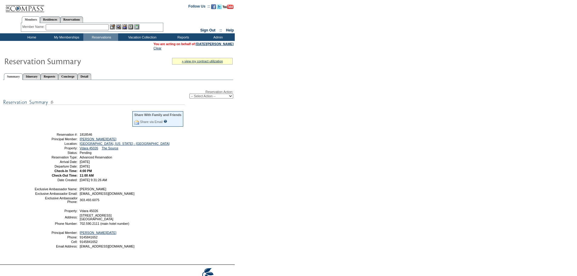 This screenshot has height=276, width=577. What do you see at coordinates (56, 237) in the screenshot?
I see `td: Phone:` at bounding box center [56, 237].